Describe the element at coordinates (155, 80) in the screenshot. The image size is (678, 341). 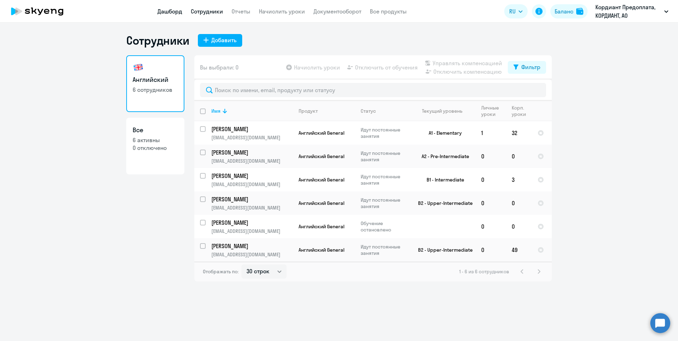
I see `h3: Английский` at that location.